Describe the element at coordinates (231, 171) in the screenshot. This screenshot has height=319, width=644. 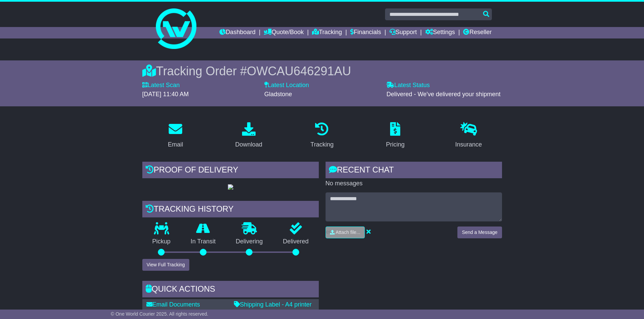
I see `div: Proof of Delivery` at that location.